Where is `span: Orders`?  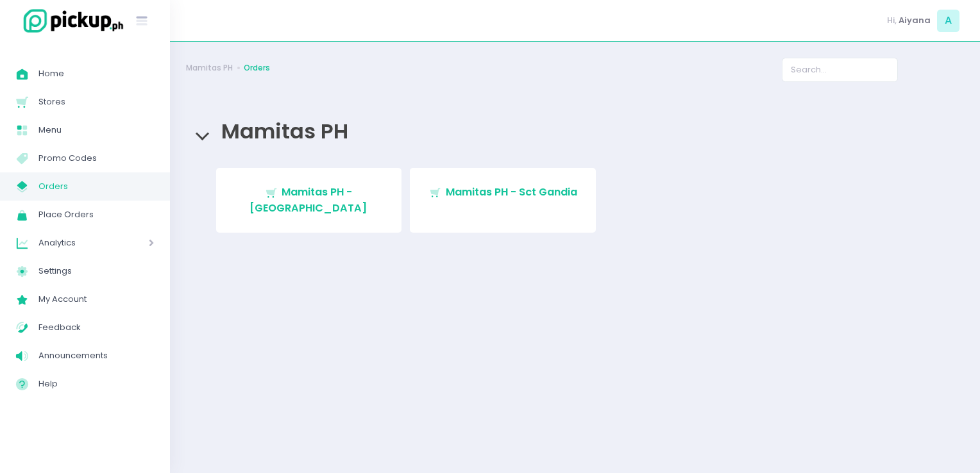
span: Orders is located at coordinates (96, 186).